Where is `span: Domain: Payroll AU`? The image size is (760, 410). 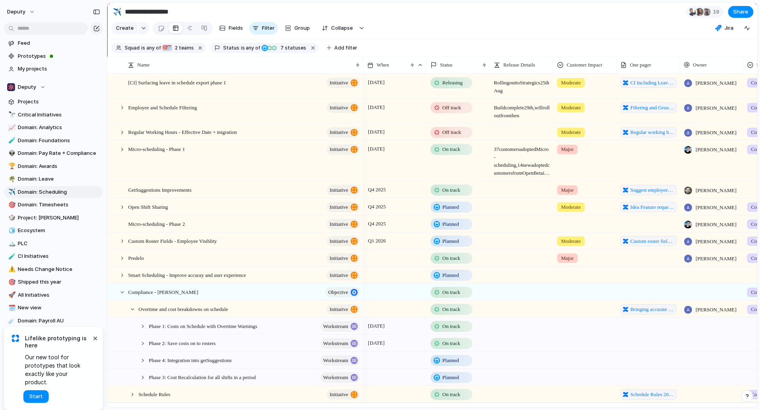
span: Domain: Payroll AU is located at coordinates (59, 321).